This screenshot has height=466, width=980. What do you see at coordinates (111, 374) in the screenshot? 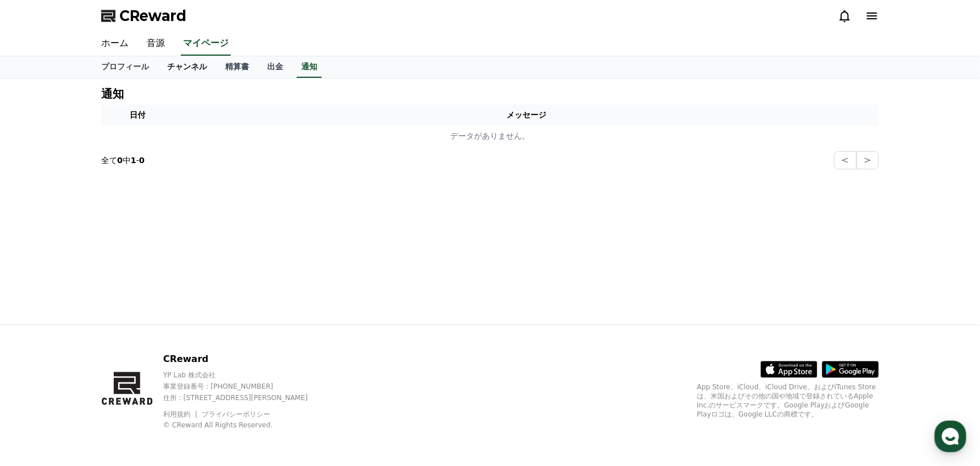
I see `a: Messages` at bounding box center [111, 374].